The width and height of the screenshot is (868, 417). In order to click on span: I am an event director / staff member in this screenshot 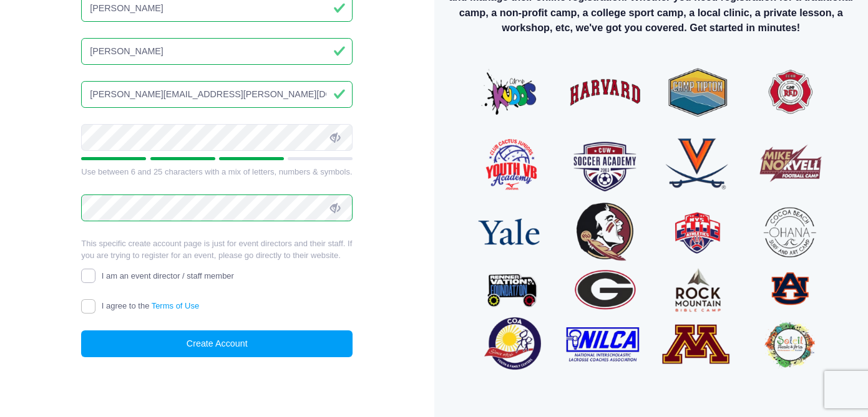, I will do `click(167, 276)`.